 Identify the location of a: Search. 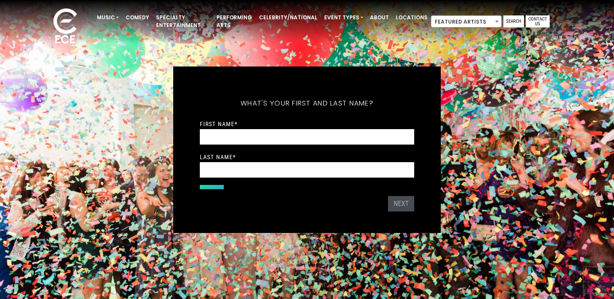
(514, 21).